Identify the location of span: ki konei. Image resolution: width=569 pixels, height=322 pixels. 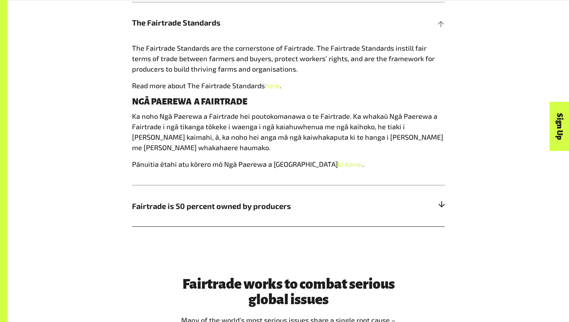
(350, 164).